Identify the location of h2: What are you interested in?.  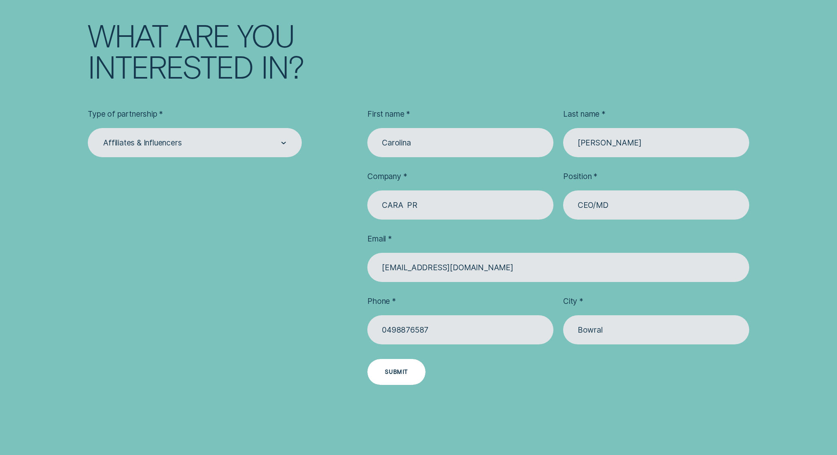
(279, 50).